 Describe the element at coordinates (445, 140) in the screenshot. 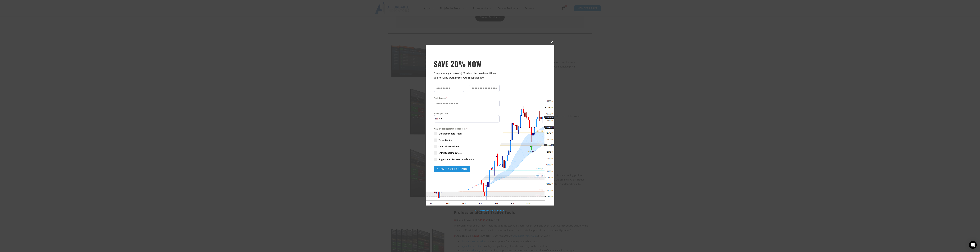

I see `span: Trade Copier` at that location.